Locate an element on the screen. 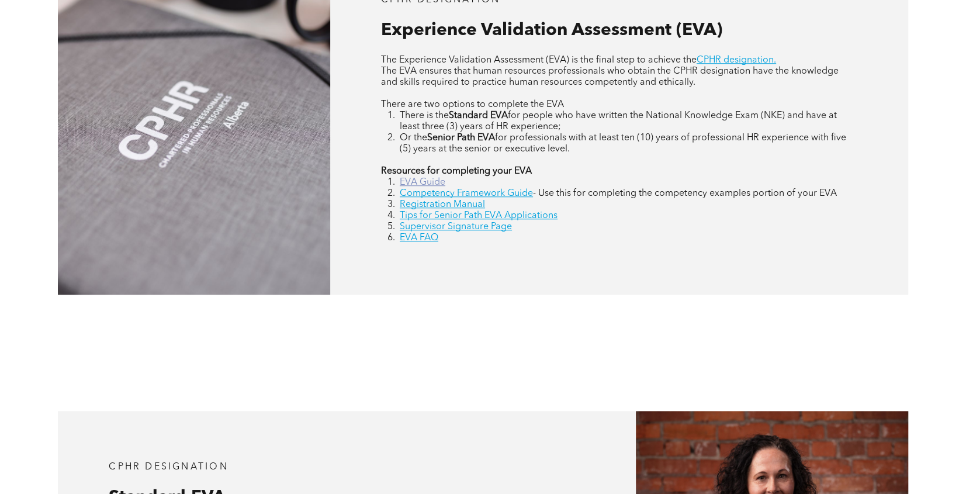 Image resolution: width=966 pixels, height=494 pixels. a: Supervisor Signature Page is located at coordinates (456, 227).